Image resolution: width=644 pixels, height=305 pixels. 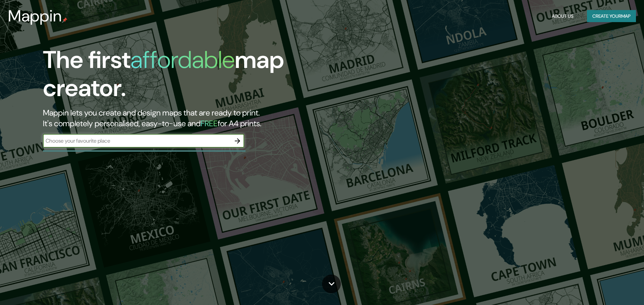 What do you see at coordinates (182, 60) in the screenshot?
I see `h1: affordable` at bounding box center [182, 60].